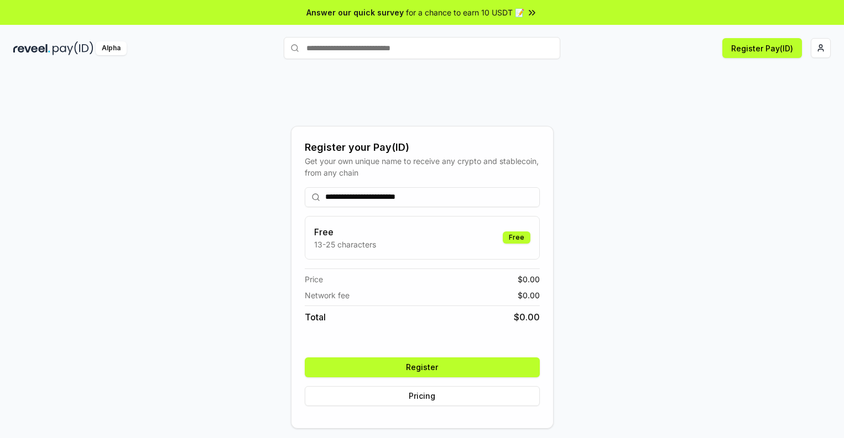  I want to click on div: Free, so click(516, 238).